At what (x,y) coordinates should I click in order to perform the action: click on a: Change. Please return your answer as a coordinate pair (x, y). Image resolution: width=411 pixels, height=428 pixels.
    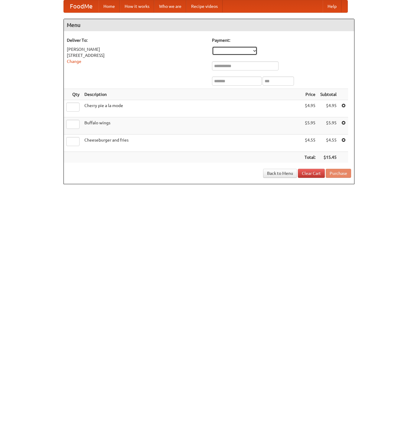
    Looking at the image, I should click on (74, 61).